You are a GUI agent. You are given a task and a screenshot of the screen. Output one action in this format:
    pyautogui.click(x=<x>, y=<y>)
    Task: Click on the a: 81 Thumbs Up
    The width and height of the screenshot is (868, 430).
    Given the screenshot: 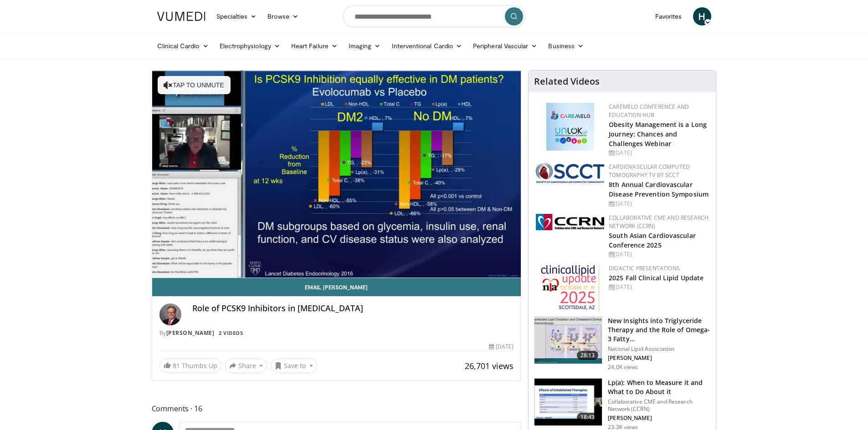 What is the action you would take?
    pyautogui.click(x=190, y=366)
    